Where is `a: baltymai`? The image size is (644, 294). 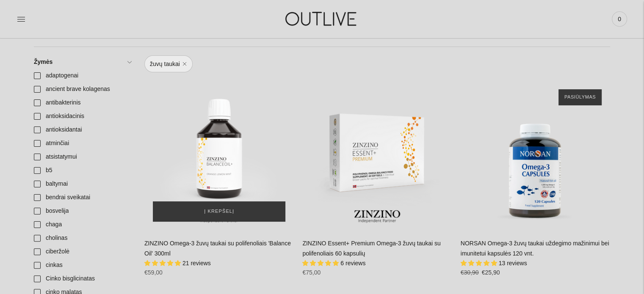
a: baltymai is located at coordinates (82, 184).